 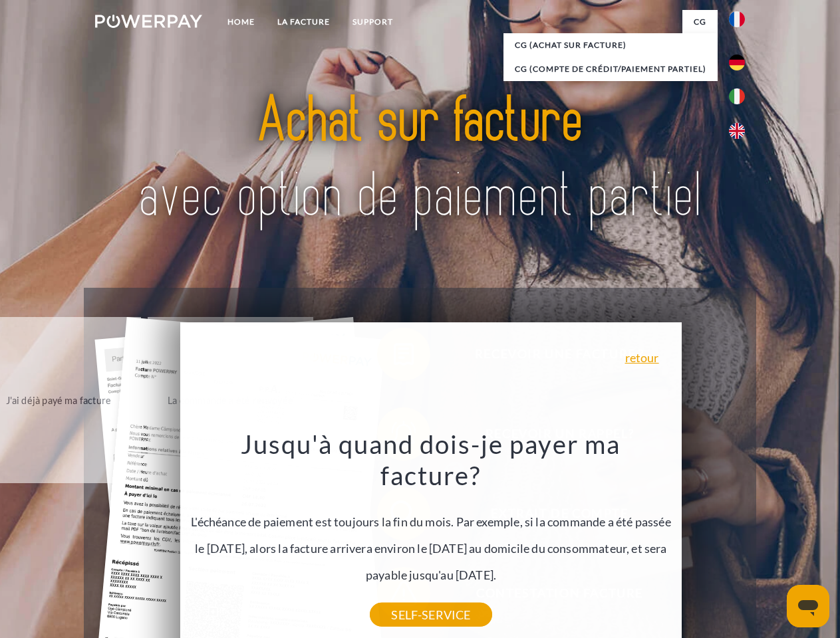 I want to click on a: retour, so click(x=642, y=358).